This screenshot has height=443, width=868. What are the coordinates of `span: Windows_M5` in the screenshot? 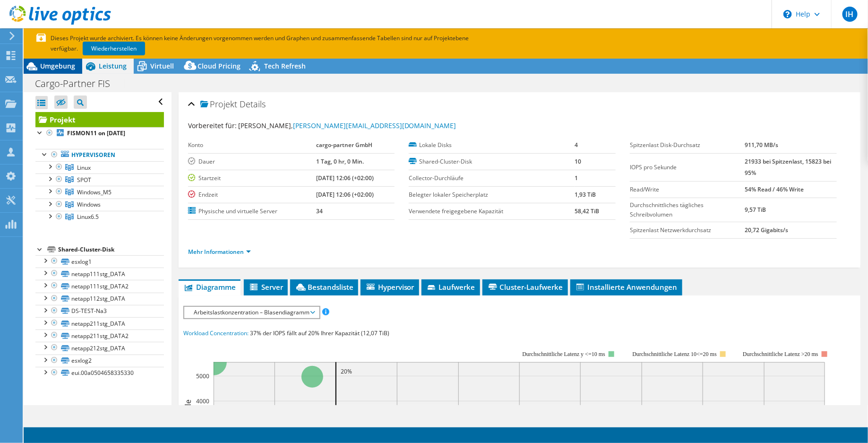 It's located at (94, 192).